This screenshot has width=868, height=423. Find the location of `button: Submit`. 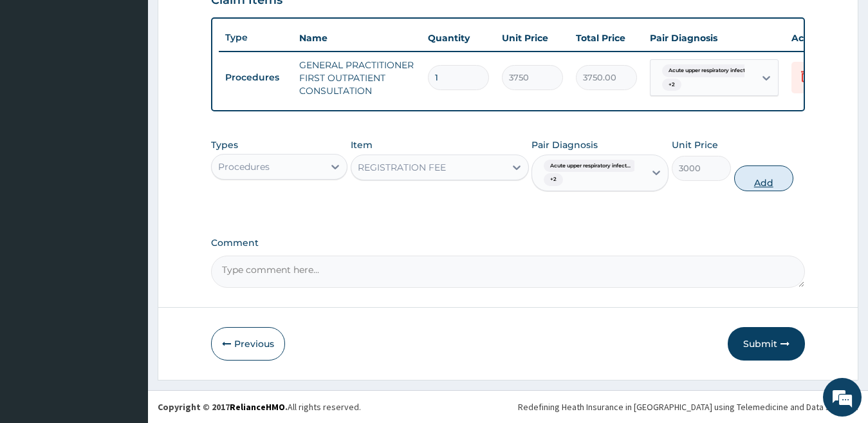

button: Submit is located at coordinates (767, 344).